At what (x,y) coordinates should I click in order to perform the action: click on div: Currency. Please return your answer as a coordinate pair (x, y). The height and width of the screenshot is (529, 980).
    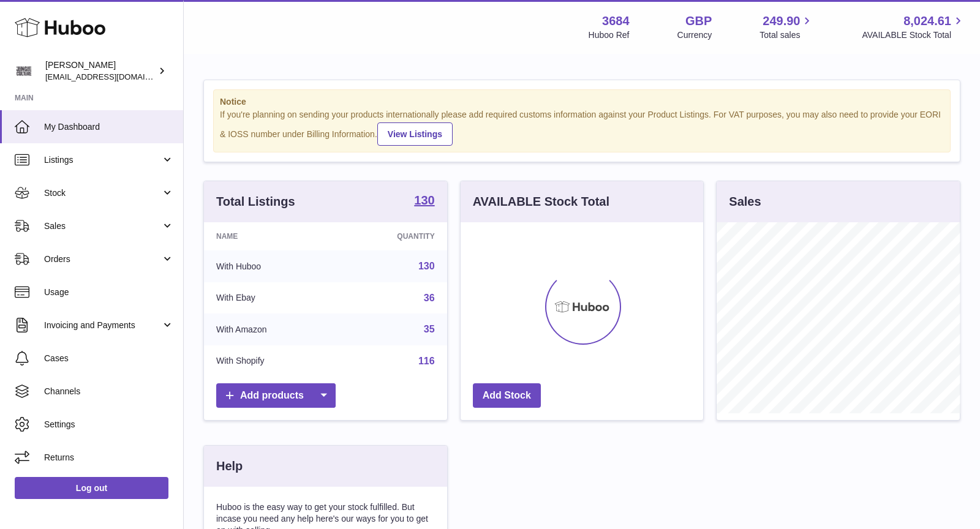
    Looking at the image, I should click on (695, 35).